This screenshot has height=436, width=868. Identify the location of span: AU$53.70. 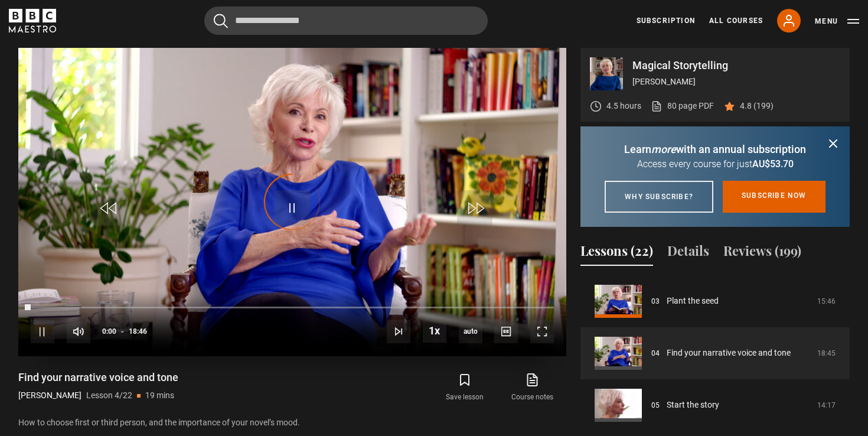
(773, 164).